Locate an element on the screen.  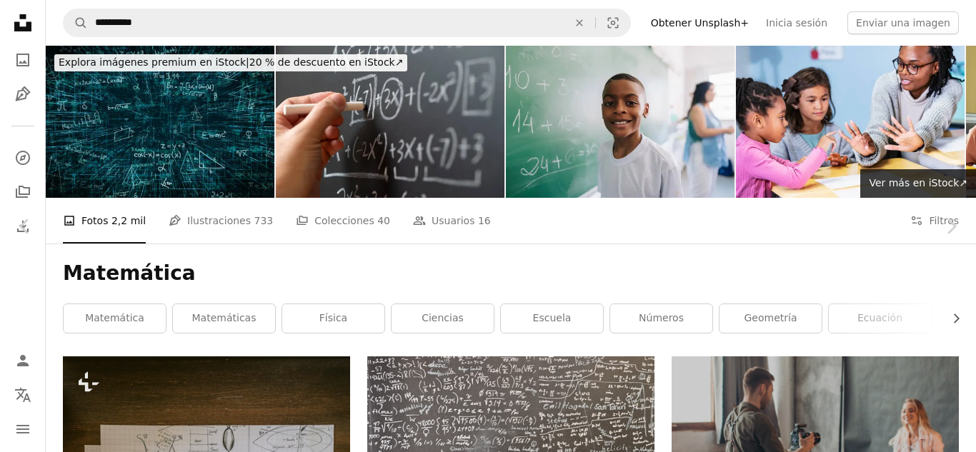
a: escuela is located at coordinates (552, 319).